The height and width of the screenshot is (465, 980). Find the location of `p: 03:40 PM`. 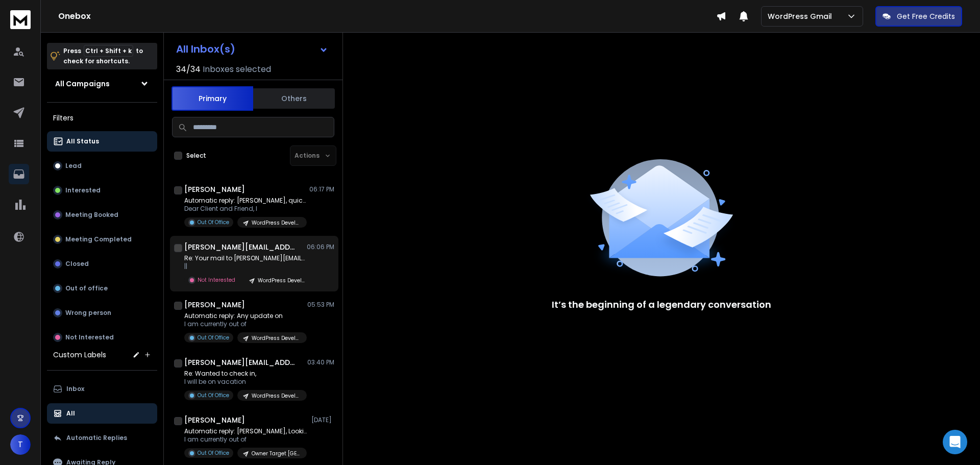

p: 03:40 PM is located at coordinates (320, 363).